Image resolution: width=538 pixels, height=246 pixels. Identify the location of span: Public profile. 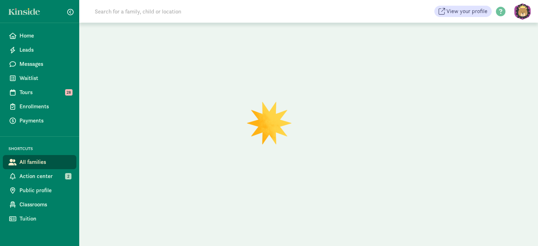
(45, 190).